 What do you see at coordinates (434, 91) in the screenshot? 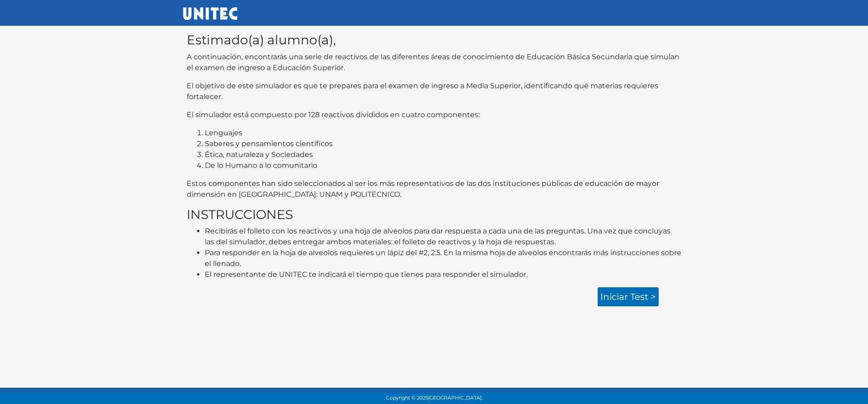
I see `p: El objetivo de este simulador es que te prepares para el examen de ingreso a Media Superior, iden...` at bounding box center [434, 91].